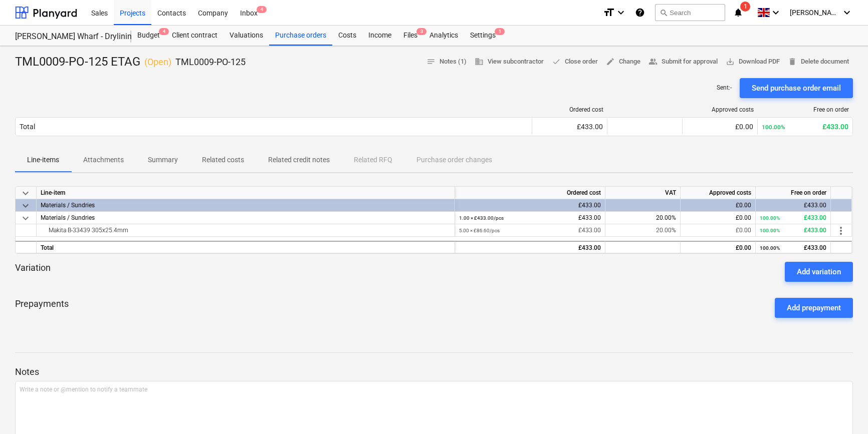 This screenshot has height=434, width=868. What do you see at coordinates (103, 160) in the screenshot?
I see `p: Attachments` at bounding box center [103, 160].